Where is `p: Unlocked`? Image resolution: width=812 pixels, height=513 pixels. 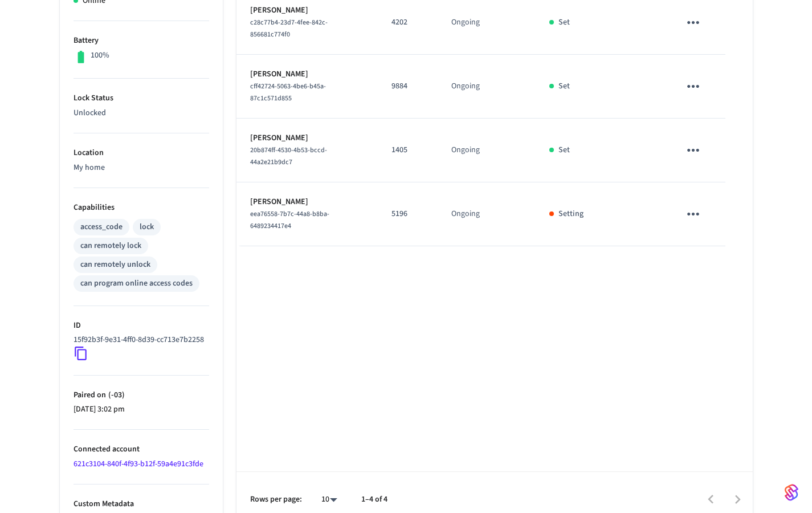
p: Unlocked is located at coordinates (141, 113).